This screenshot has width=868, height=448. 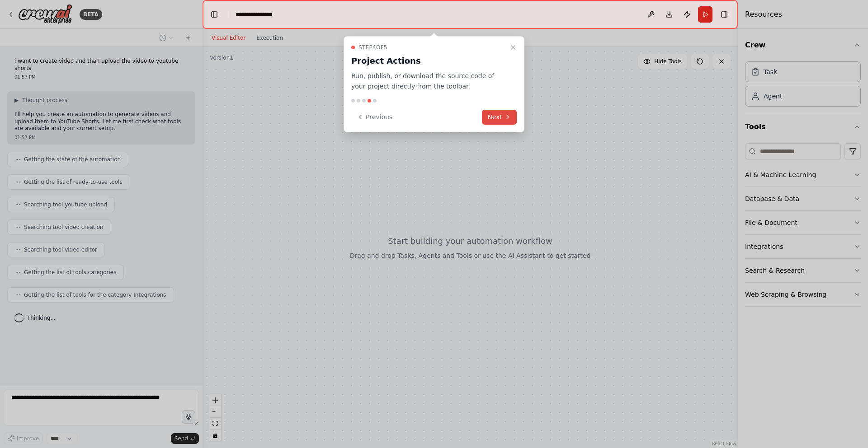 What do you see at coordinates (374, 117) in the screenshot?
I see `button: Previous` at bounding box center [374, 117].